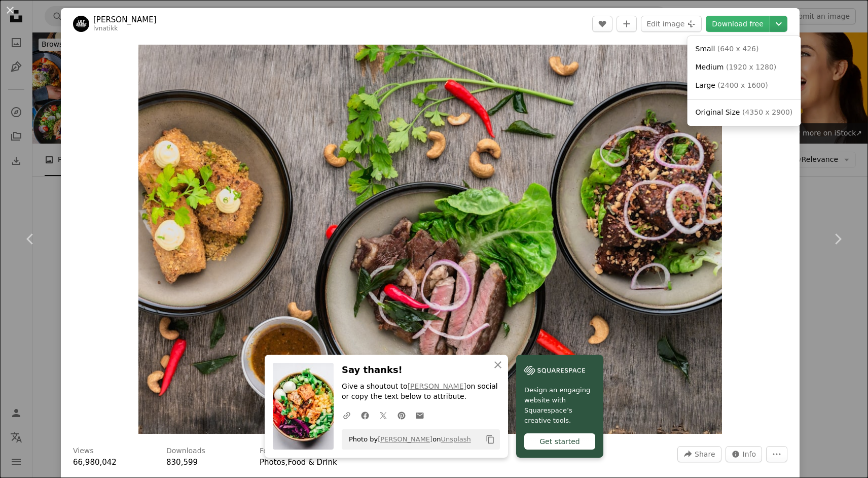  I want to click on div: Choose download size, so click(744, 80).